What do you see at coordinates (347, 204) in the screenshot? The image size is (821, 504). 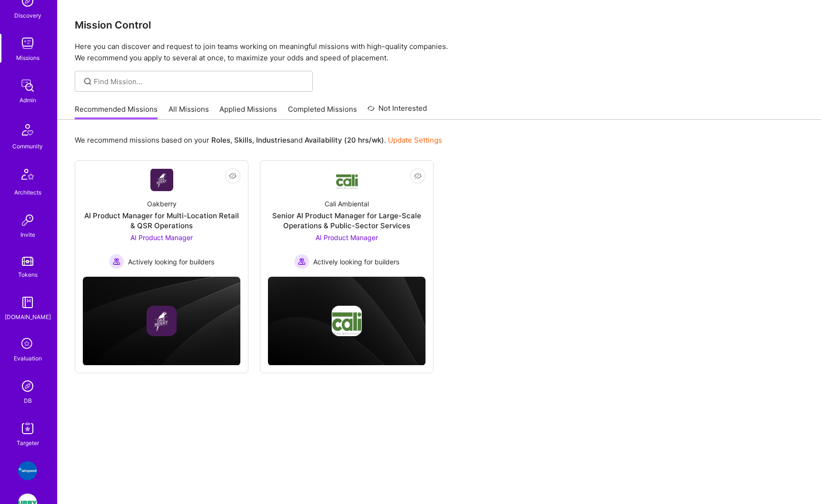 I see `div: Cali Ambiental` at bounding box center [347, 204].